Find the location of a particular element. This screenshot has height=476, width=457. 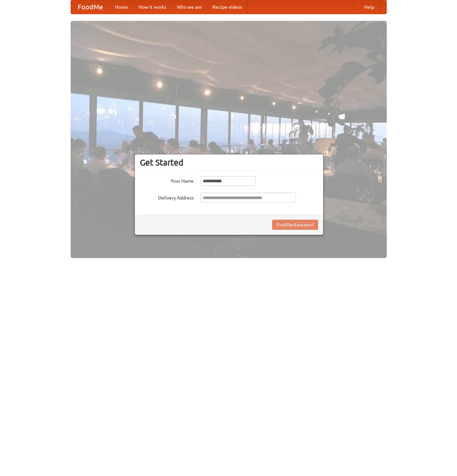

a: FoodMe is located at coordinates (90, 7).